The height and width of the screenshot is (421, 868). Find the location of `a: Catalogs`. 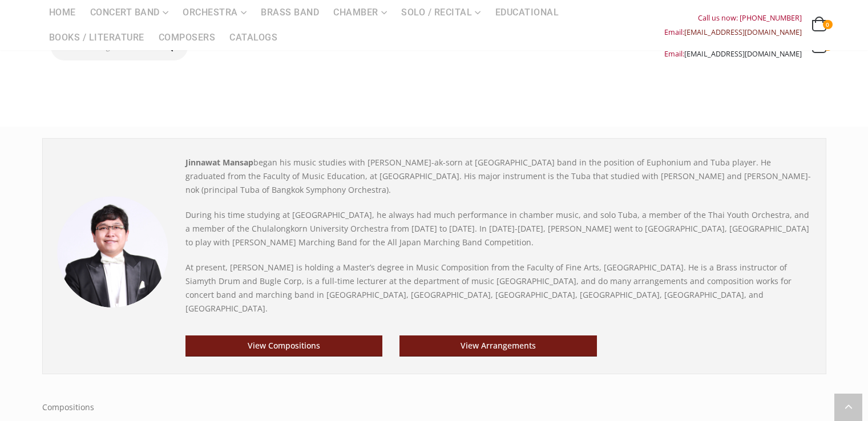

a: Catalogs is located at coordinates (253, 38).